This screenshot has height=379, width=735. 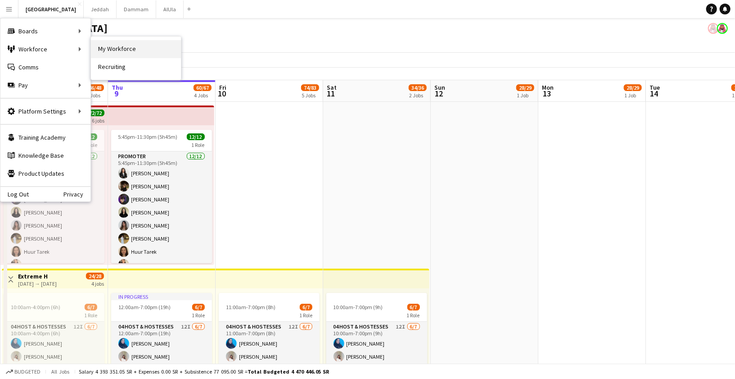 What do you see at coordinates (45, 137) in the screenshot?
I see `a: Training Academy` at bounding box center [45, 137].